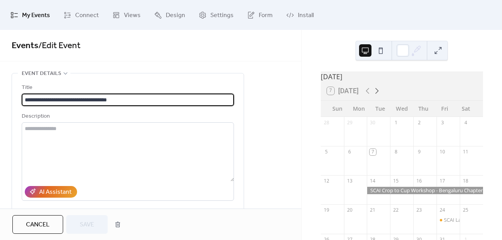  Describe the element at coordinates (396, 181) in the screenshot. I see `div: 15` at that location.